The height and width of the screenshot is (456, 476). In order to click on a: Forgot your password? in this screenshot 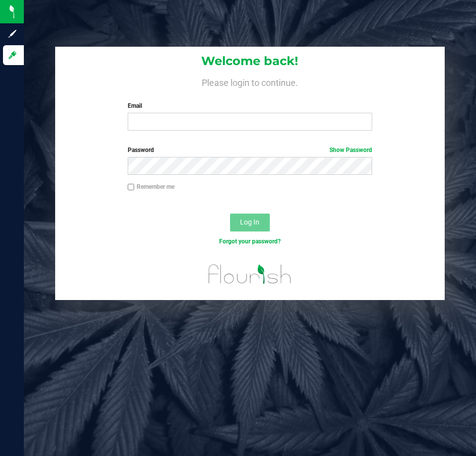, I will do `click(250, 241)`.